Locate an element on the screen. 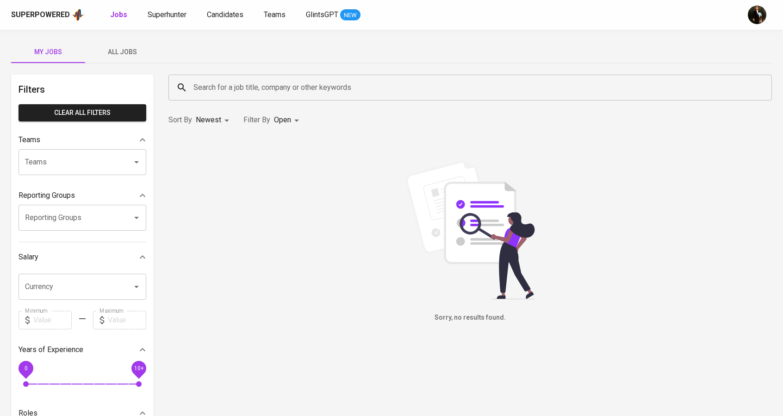 This screenshot has height=416, width=783. p: Salary is located at coordinates (28, 257).